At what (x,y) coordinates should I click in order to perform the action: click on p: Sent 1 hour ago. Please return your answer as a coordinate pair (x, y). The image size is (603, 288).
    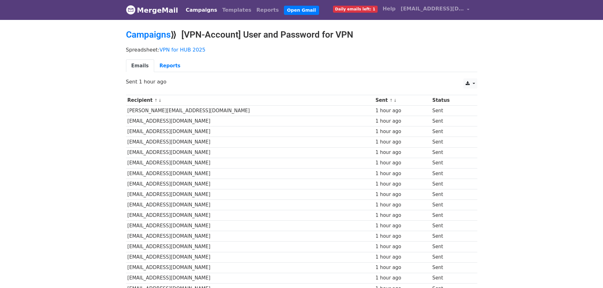
    Looking at the image, I should click on (302, 82).